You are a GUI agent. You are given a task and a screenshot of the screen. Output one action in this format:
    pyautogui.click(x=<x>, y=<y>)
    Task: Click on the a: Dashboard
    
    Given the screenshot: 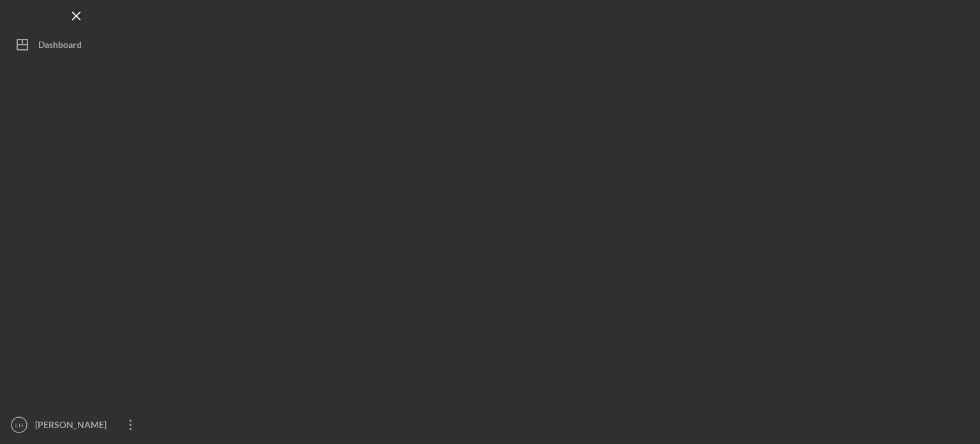 What is the action you would take?
    pyautogui.click(x=76, y=45)
    